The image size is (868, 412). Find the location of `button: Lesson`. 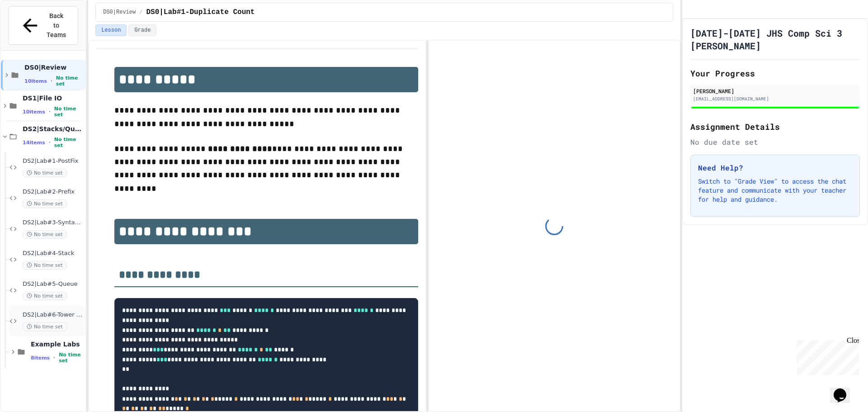

button: Lesson is located at coordinates (110, 30).